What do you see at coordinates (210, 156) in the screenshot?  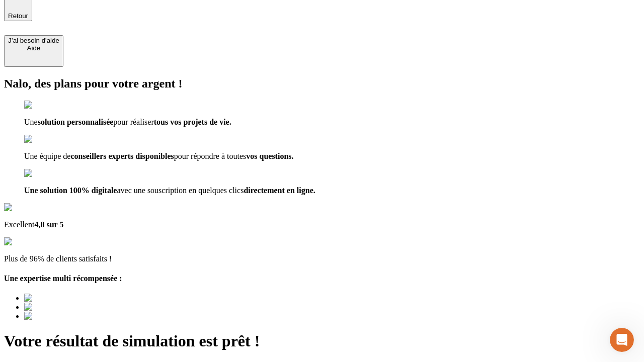 I see `span: pour répondre à toutes` at bounding box center [210, 156].